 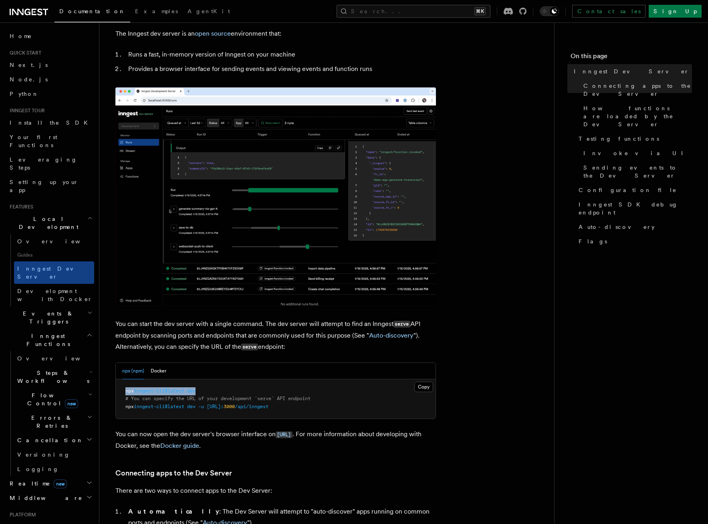 I want to click on a: Testing functions, so click(x=634, y=139).